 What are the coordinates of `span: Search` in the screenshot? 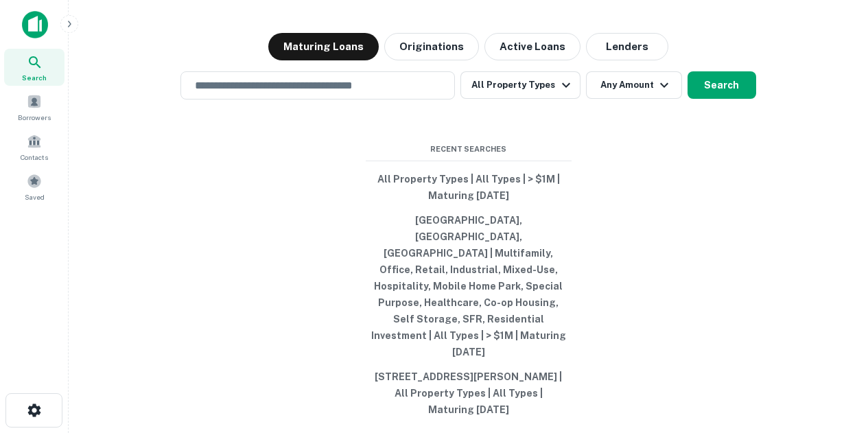 It's located at (34, 77).